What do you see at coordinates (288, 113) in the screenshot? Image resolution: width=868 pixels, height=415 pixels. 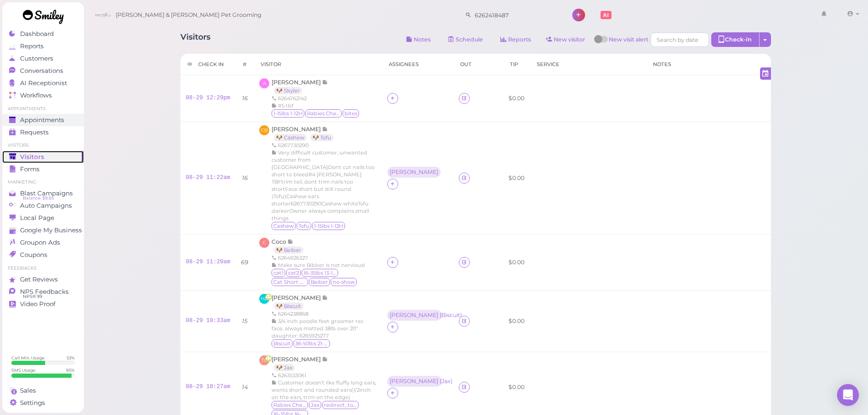 I see `span: 1-15lbs 1-12H` at bounding box center [288, 113].